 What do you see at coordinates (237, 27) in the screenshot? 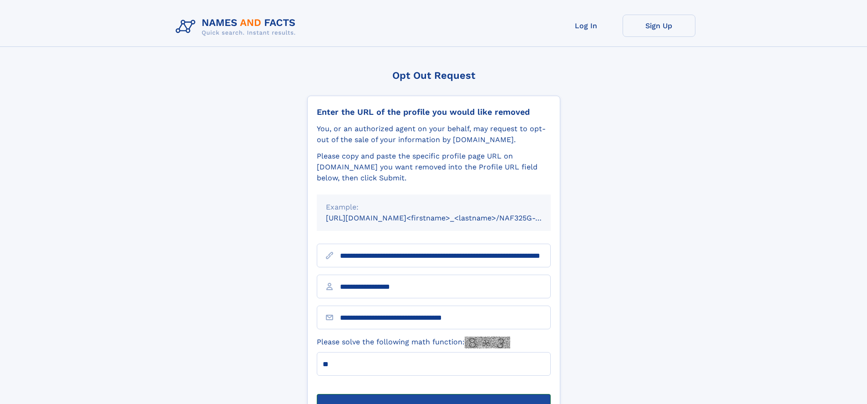
I see `img: Logo Names and Facts` at bounding box center [237, 27].